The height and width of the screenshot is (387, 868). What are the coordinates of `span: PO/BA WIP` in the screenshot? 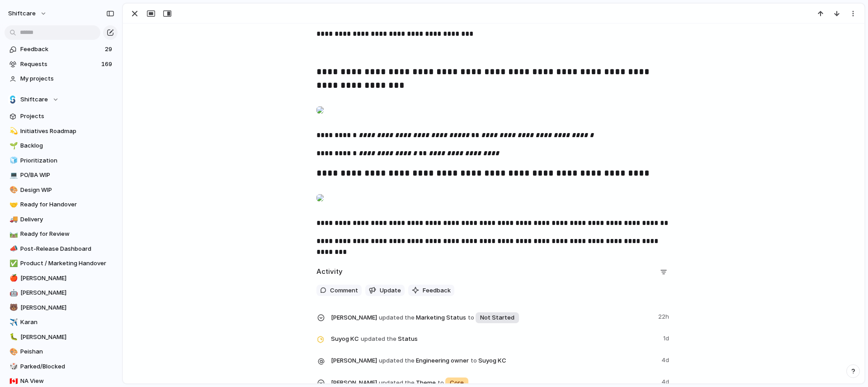 It's located at (67, 175).